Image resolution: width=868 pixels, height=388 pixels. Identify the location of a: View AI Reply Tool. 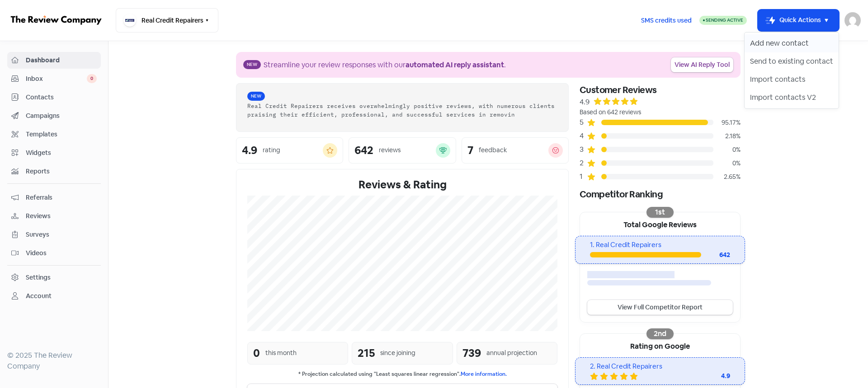
(702, 64).